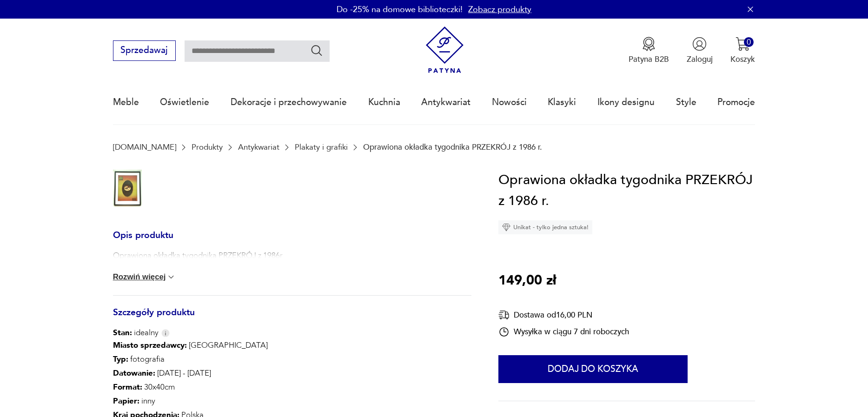 This screenshot has height=417, width=868. What do you see at coordinates (134, 372) in the screenshot?
I see `b: Datowanie :` at bounding box center [134, 372].